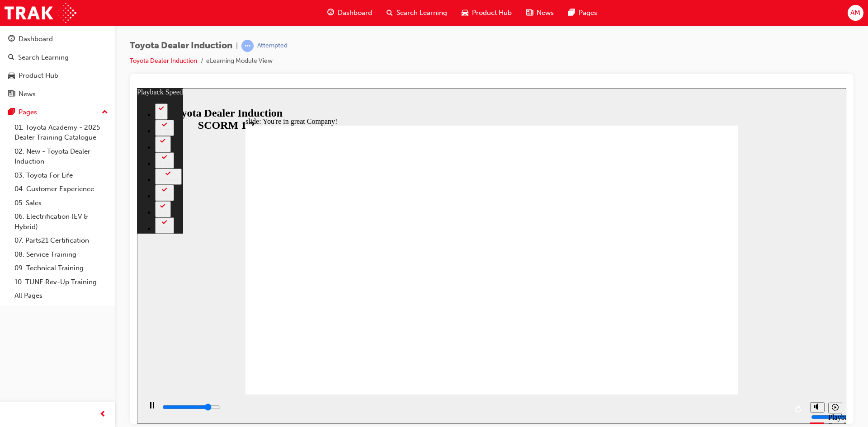  Describe the element at coordinates (28, 112) in the screenshot. I see `div: Pages` at that location.